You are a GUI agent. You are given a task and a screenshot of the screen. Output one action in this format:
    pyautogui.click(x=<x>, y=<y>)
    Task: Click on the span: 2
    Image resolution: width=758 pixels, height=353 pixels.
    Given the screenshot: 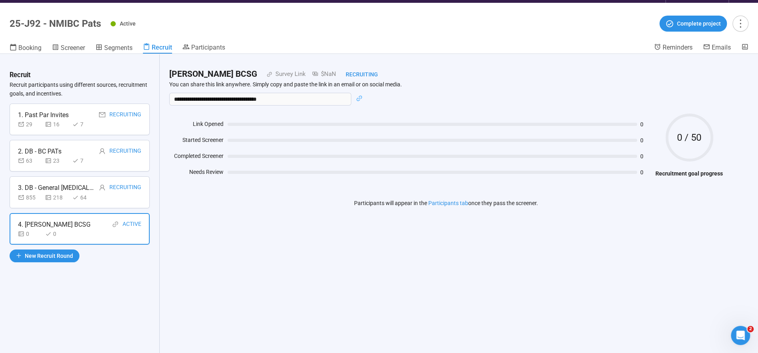 What is the action you would take?
    pyautogui.click(x=751, y=329)
    